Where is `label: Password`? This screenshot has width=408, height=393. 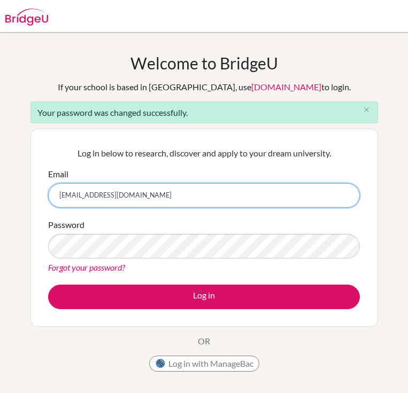 label: Password is located at coordinates (66, 225).